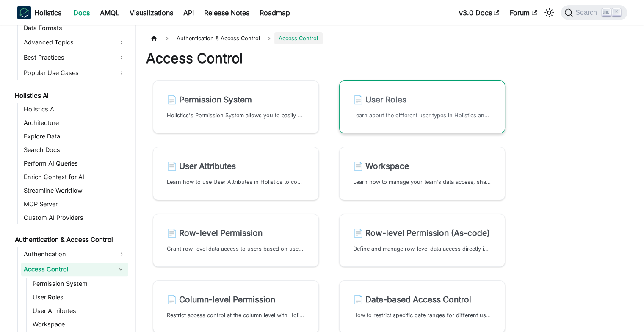  I want to click on p: Define and manage row-level data access directly in your dataset code for greater flexibility and..., so click(422, 249).